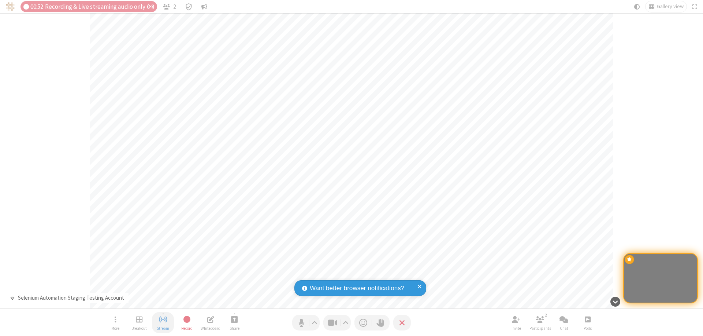 Image resolution: width=703 pixels, height=336 pixels. I want to click on span: Recording & Live streaming audio only, so click(100, 7).